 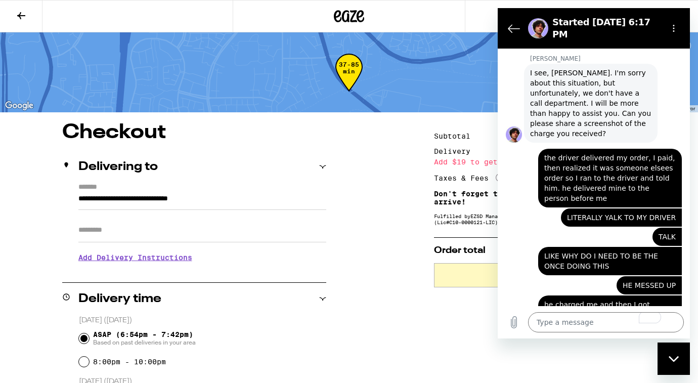 I want to click on h2: Delivering to, so click(x=118, y=167).